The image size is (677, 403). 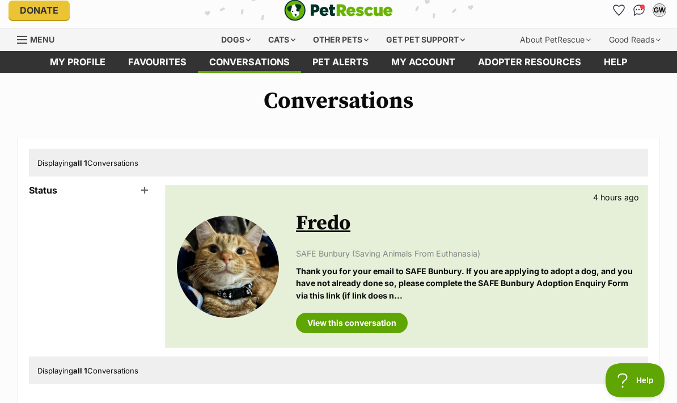 I want to click on a: Conversations, so click(x=639, y=10).